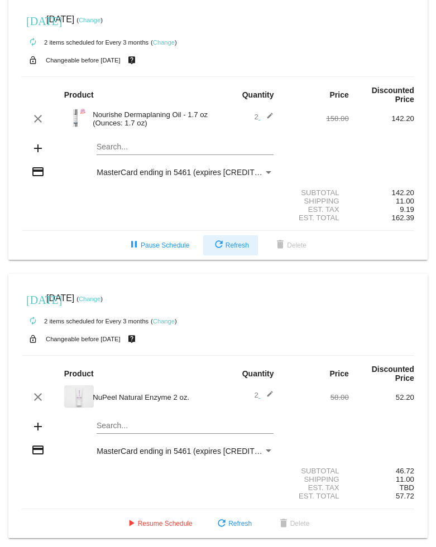  Describe the element at coordinates (152, 119) in the screenshot. I see `div: Nourishe Dermaplaning Oil - 1.7 oz (Ounces: 1.7 oz)` at that location.